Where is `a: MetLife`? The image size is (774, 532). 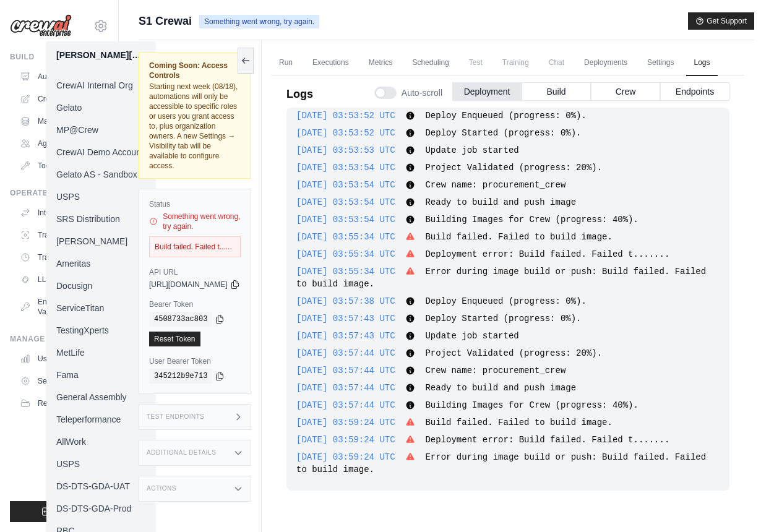 a: MetLife is located at coordinates (101, 353).